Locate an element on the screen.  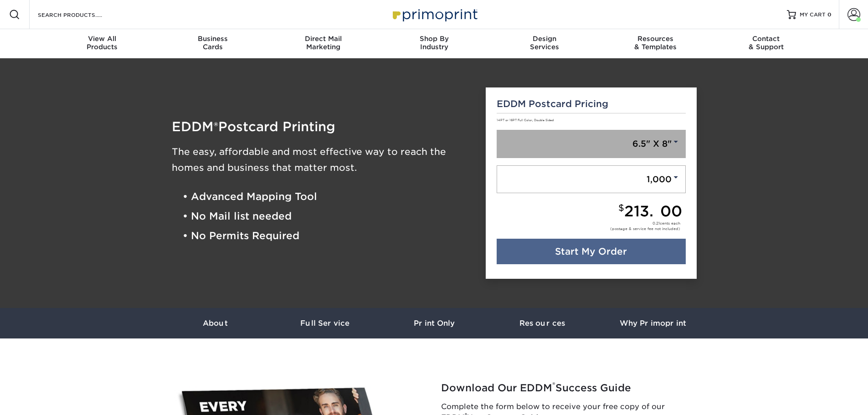
div: Products is located at coordinates (102, 43).